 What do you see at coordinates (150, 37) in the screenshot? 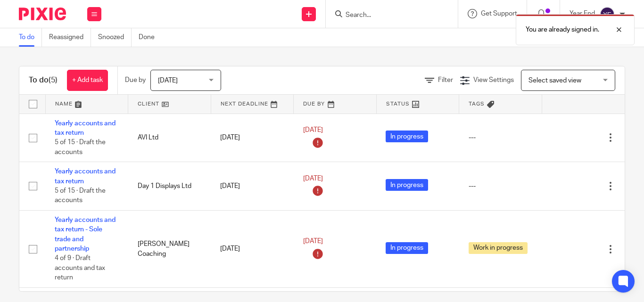
I see `a: Done` at bounding box center [150, 37].